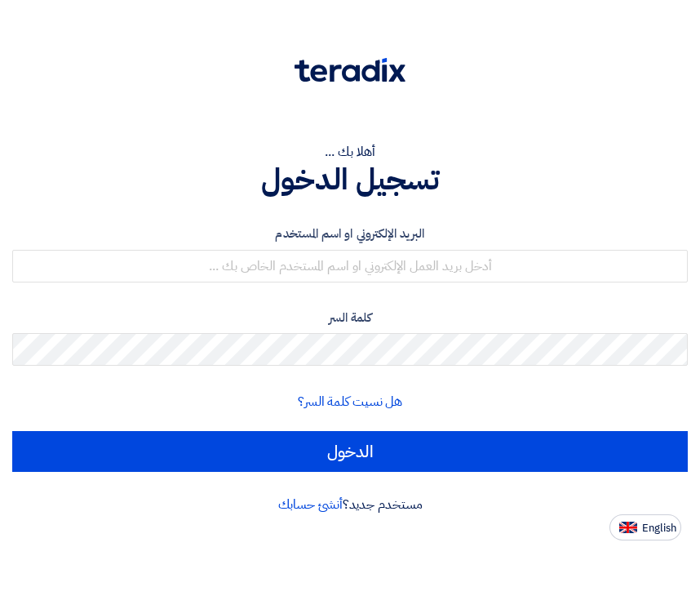  I want to click on div: أهلا بك ..., so click(350, 151).